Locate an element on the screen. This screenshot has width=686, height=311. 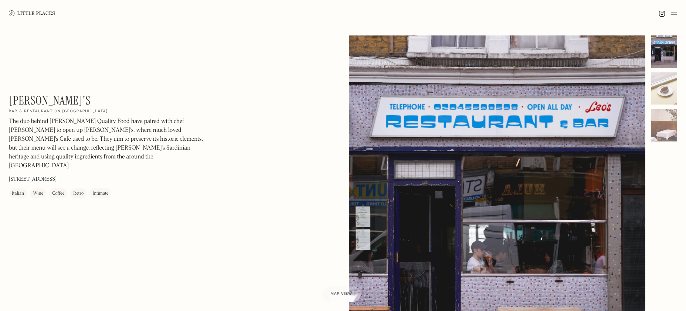
span: Map view is located at coordinates (341, 294).